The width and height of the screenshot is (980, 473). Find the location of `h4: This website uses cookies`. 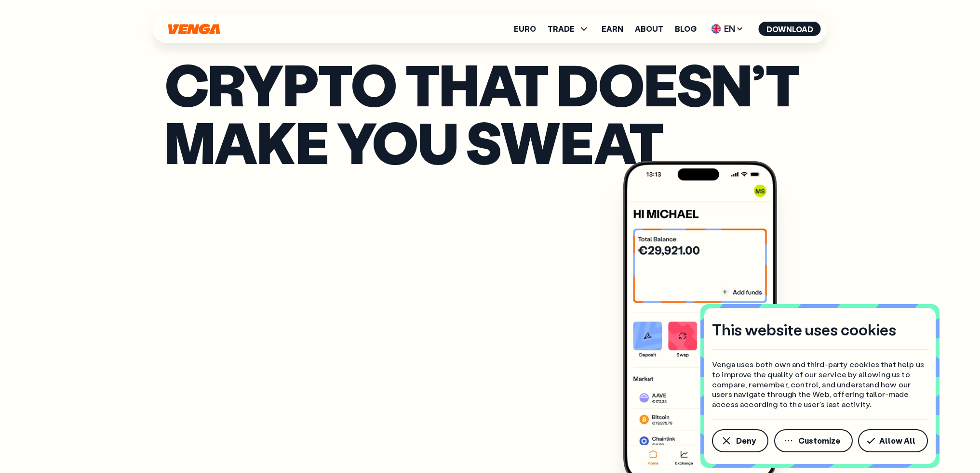

h4: This website uses cookies is located at coordinates (804, 330).